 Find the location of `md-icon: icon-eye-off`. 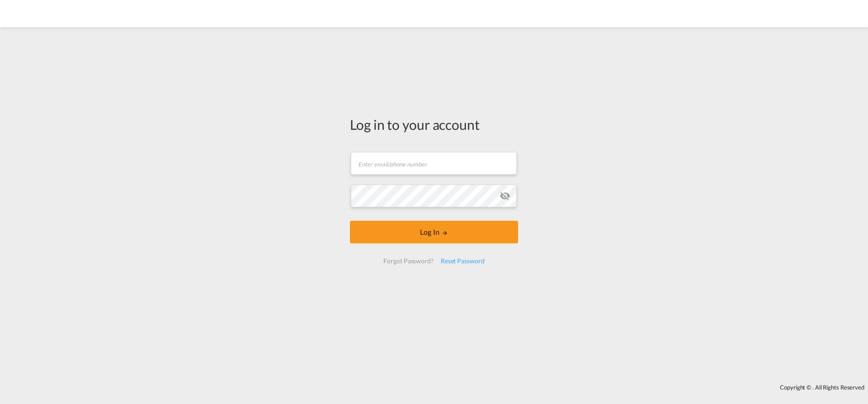

md-icon: icon-eye-off is located at coordinates (505, 196).